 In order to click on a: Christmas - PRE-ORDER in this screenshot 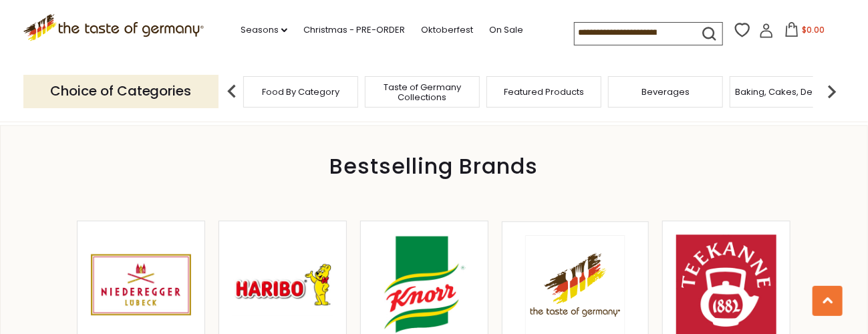, I will do `click(354, 30)`.